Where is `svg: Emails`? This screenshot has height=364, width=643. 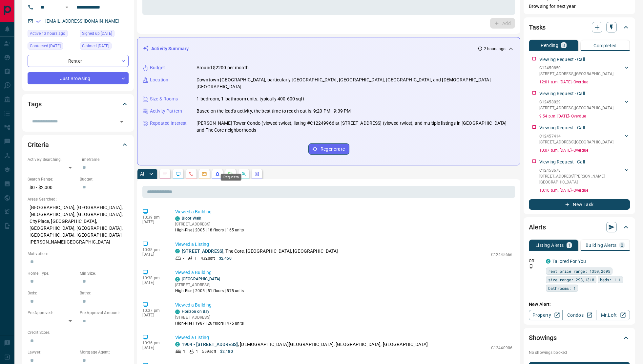 svg: Emails is located at coordinates (204, 174).